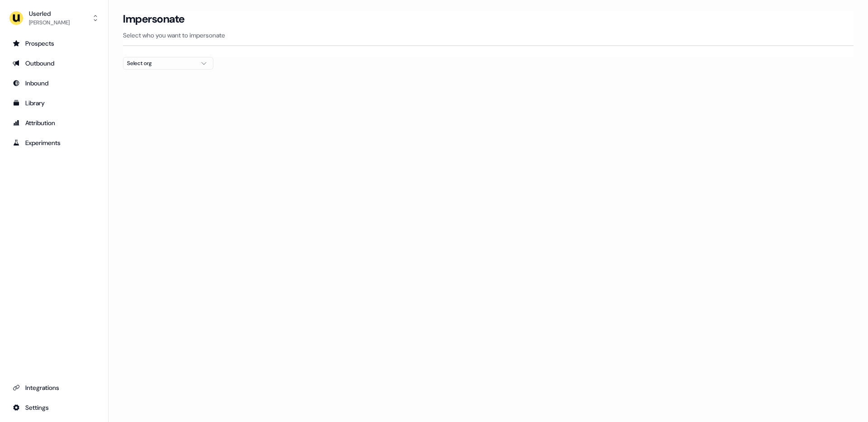 Image resolution: width=868 pixels, height=422 pixels. I want to click on a: Go to Inbound, so click(54, 83).